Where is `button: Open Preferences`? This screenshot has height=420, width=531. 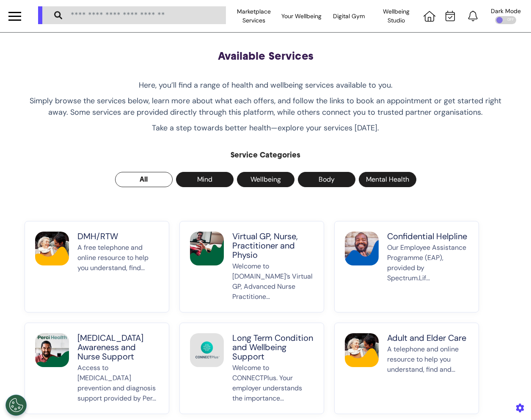
button: Open Preferences is located at coordinates (16, 405).